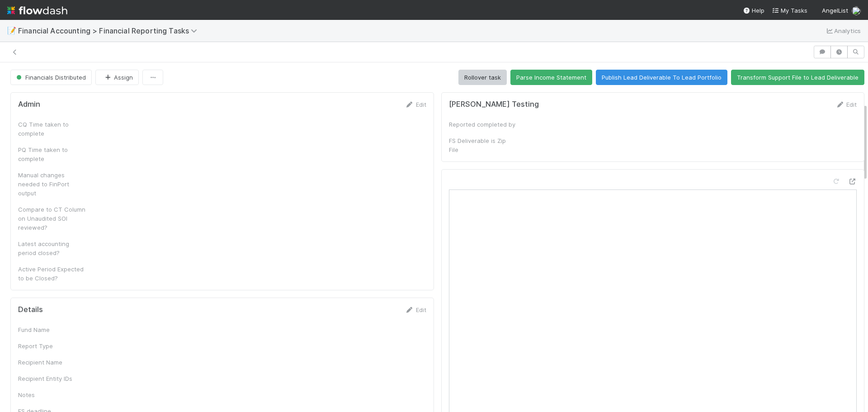  I want to click on button: Assign, so click(117, 77).